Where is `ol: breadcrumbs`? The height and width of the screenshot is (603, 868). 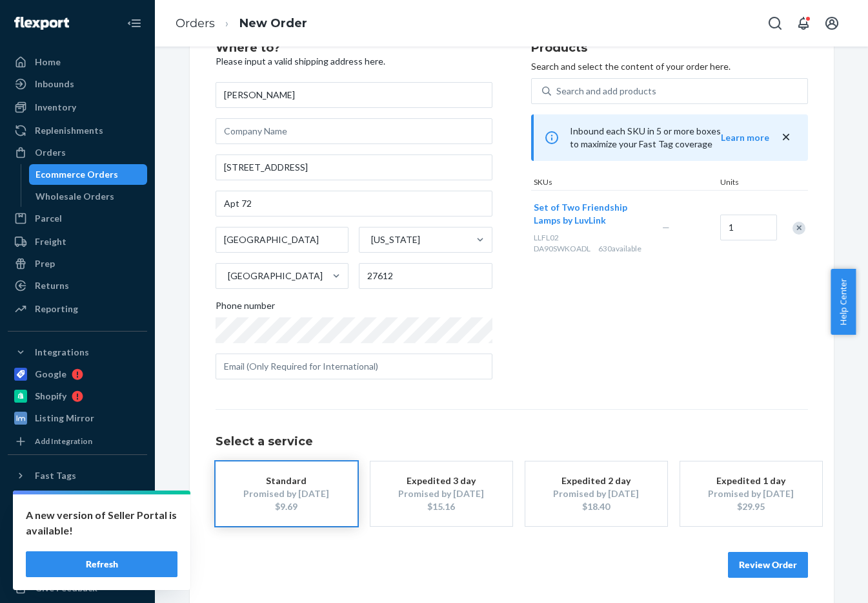
ol: breadcrumbs is located at coordinates (241, 23).